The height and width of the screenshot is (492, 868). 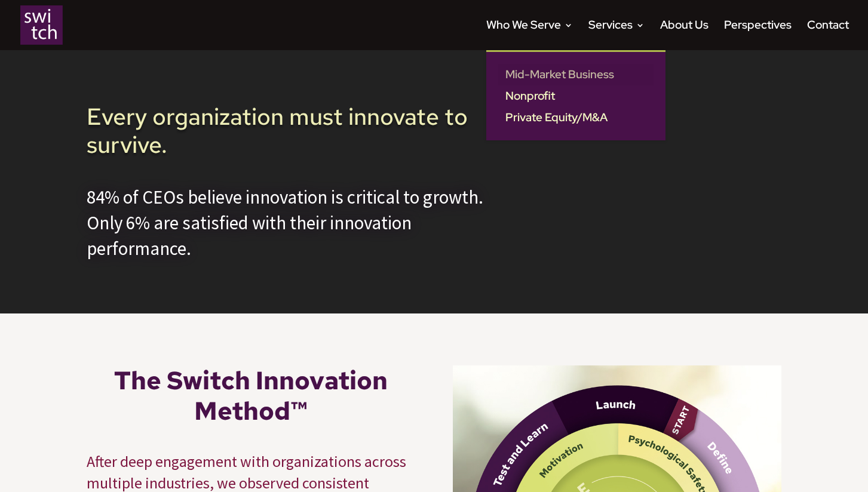 I want to click on a: Nonprofit, so click(x=576, y=96).